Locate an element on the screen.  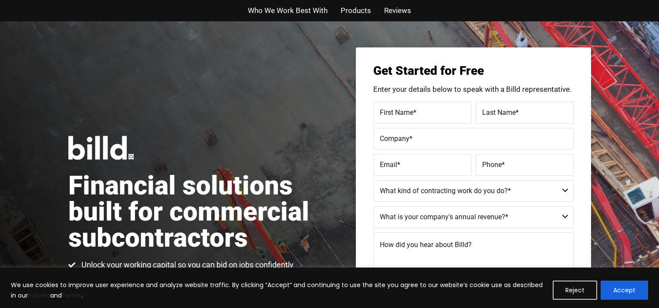
h3: Get Started for Free is located at coordinates (474, 71).